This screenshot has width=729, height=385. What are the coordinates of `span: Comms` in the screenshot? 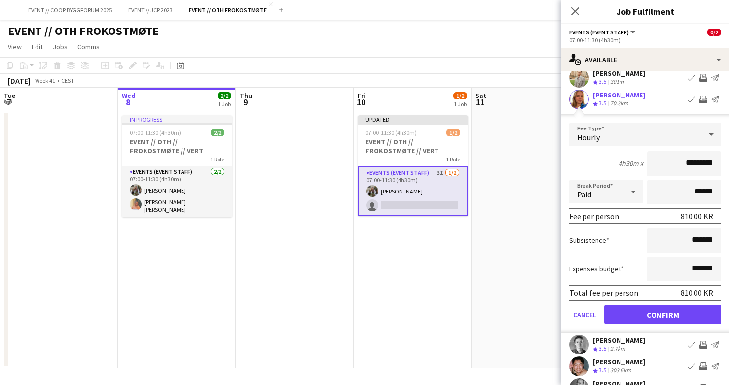 It's located at (88, 47).